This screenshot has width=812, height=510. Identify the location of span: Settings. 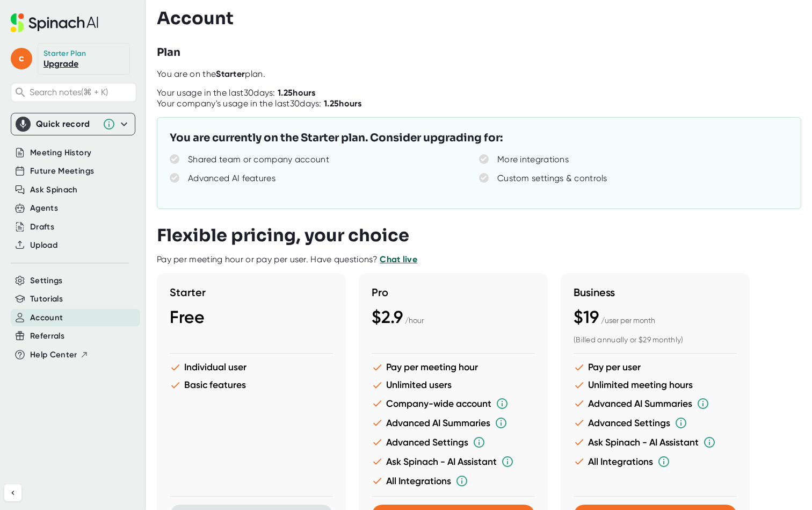
(46, 280).